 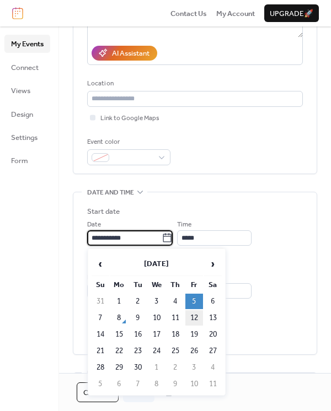 What do you see at coordinates (184, 225) in the screenshot?
I see `span: Time` at bounding box center [184, 225].